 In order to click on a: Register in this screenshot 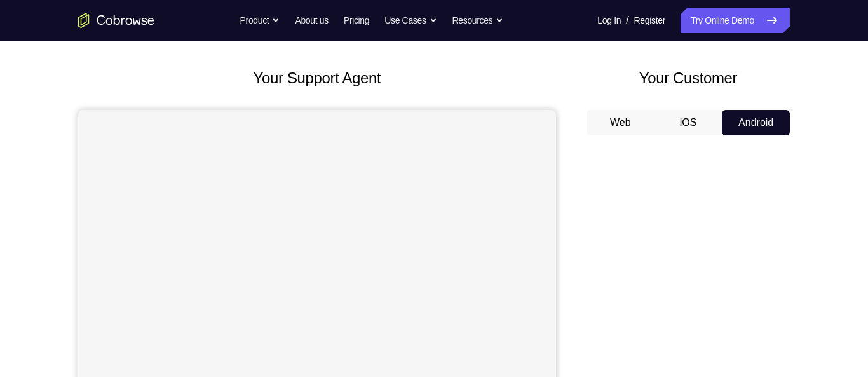, I will do `click(649, 20)`.